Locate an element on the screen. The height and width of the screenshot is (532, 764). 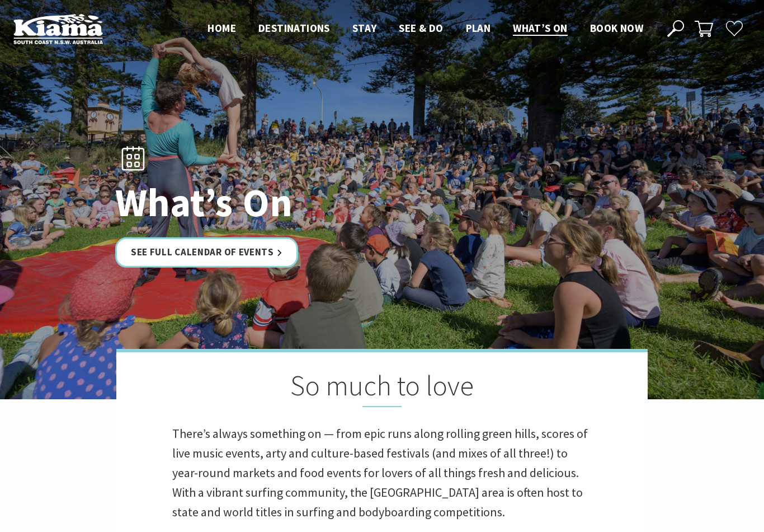
span: Stay is located at coordinates (365, 28).